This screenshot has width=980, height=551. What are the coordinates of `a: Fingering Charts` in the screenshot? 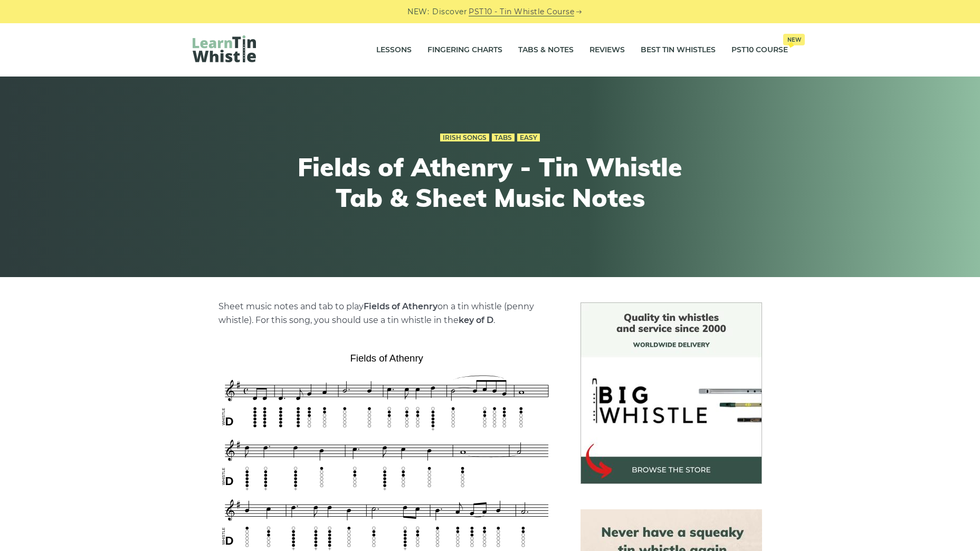 It's located at (465, 50).